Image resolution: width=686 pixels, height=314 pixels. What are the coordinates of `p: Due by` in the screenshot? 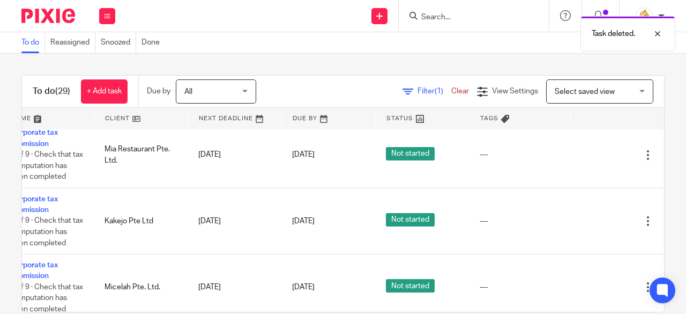 It's located at (159, 91).